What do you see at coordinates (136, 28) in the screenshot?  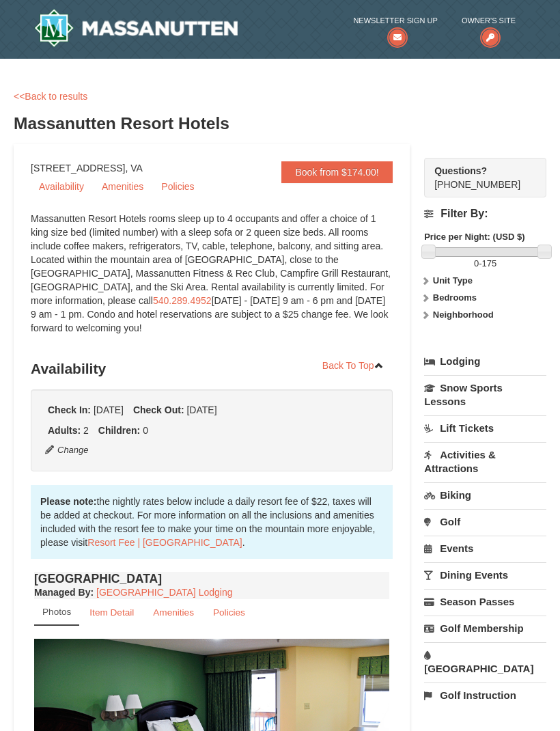 I see `a: Massanutten Resort` at bounding box center [136, 28].